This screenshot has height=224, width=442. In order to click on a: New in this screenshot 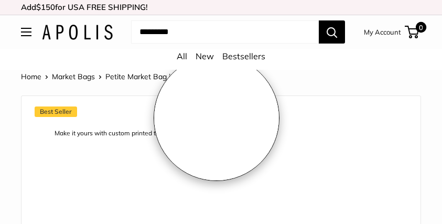, I will do `click(205, 56)`.